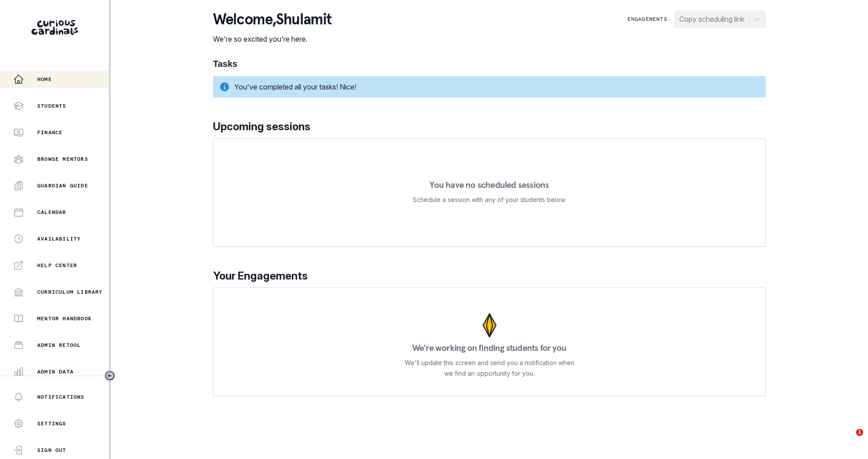  I want to click on p: Sign Out, so click(52, 450).